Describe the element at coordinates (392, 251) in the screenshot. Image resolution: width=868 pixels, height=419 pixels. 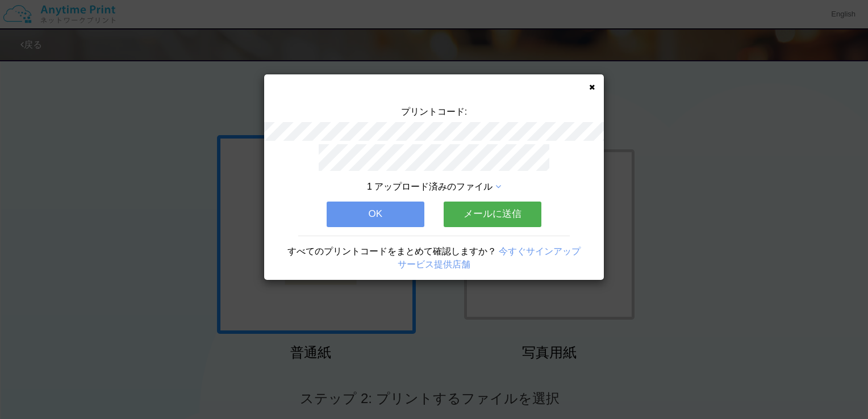
I see `span: すべてのプリントコードをまとめて確認しますか？` at that location.